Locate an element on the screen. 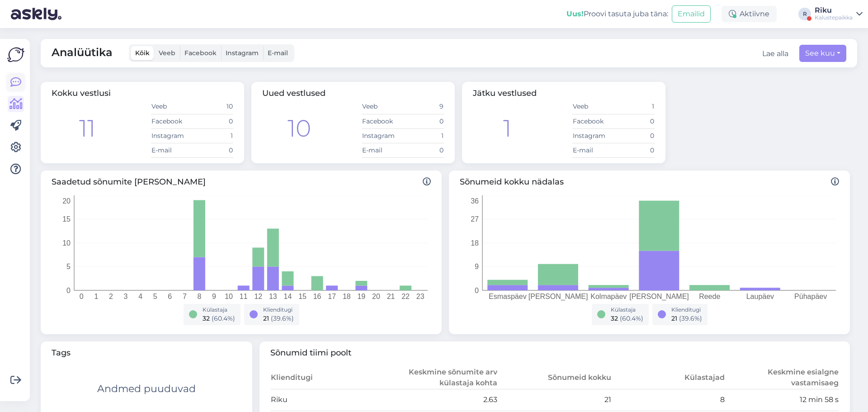  span: Facebook is located at coordinates (201, 53).